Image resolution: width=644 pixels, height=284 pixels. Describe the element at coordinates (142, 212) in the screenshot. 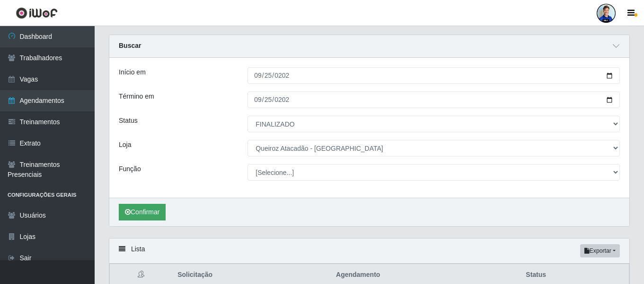

I see `button: Confirmar` at that location.